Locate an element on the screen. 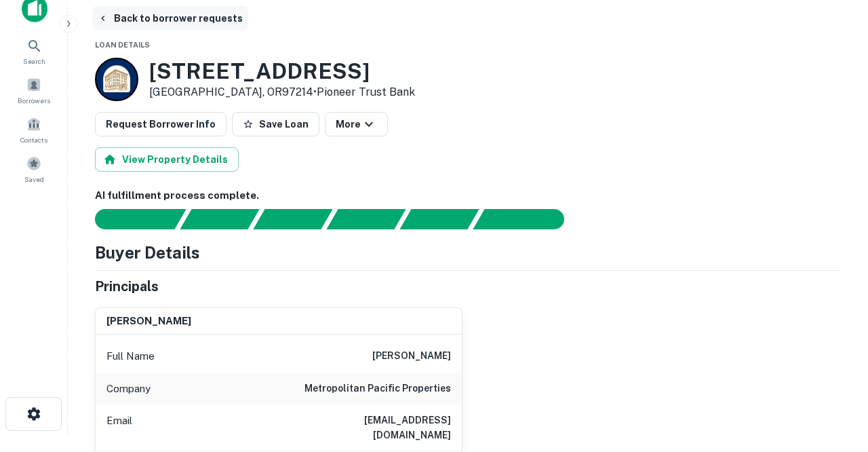 The width and height of the screenshot is (868, 452). div: Sending borrower request to AI... is located at coordinates (130, 220).